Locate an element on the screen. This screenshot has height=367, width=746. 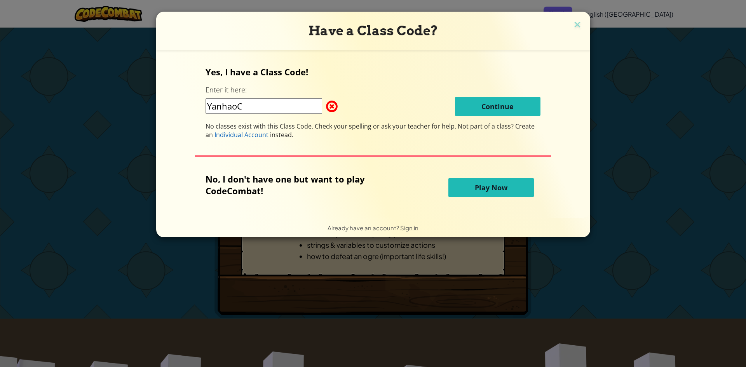
p: Yes, I have a Class Code! is located at coordinates (373, 72).